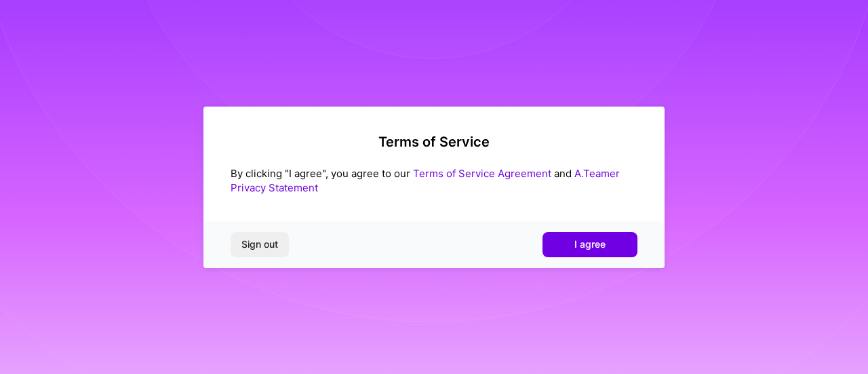  What do you see at coordinates (482, 173) in the screenshot?
I see `a: Terms of Service Agreement` at bounding box center [482, 173].